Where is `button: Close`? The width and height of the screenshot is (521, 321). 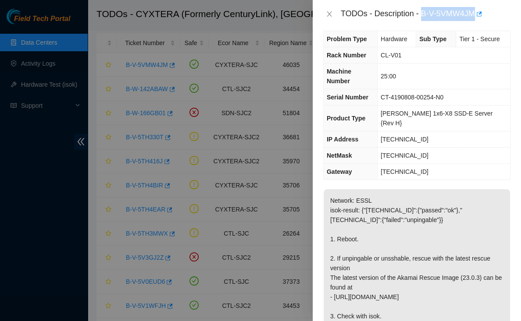
button: Close is located at coordinates (329, 14).